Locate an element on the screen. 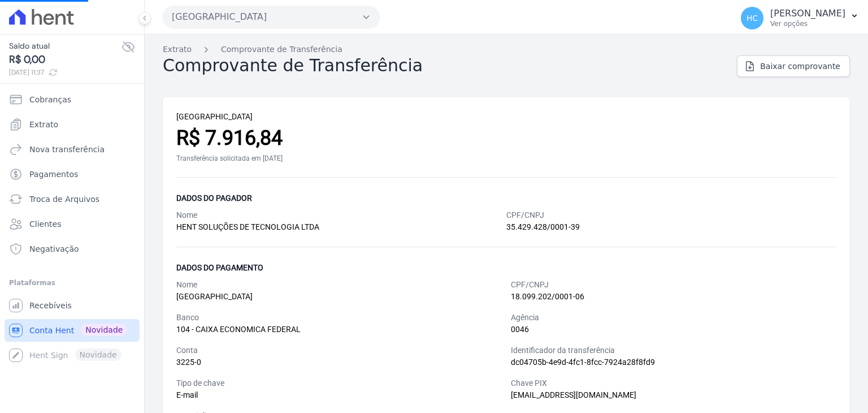  span: Recebíveis is located at coordinates (50, 305).